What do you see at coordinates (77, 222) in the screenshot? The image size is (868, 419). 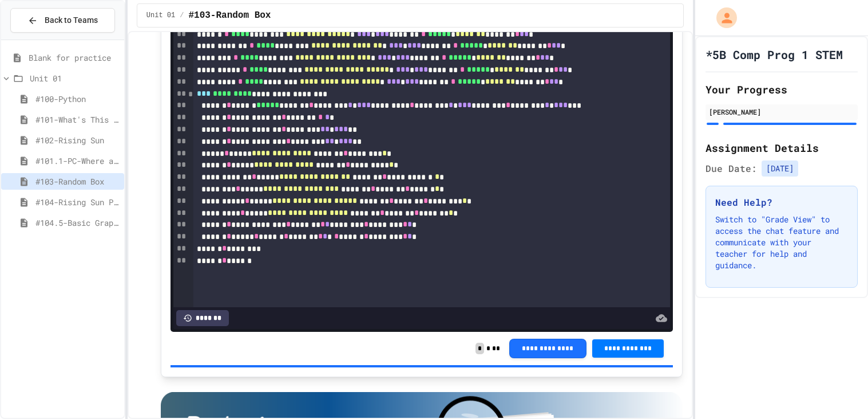 I see `span: #104.5-Basic Graphics Review` at bounding box center [77, 222].